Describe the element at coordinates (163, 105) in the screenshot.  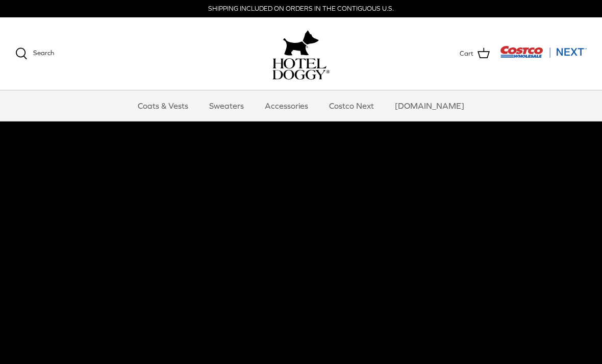
I see `a: Coats & Vests` at that location.